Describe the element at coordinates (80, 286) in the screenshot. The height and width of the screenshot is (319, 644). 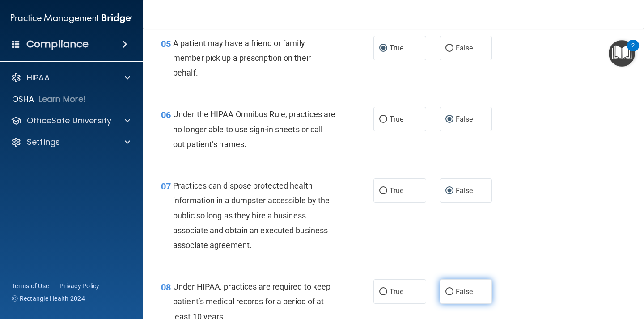
I see `a: Privacy Policy` at that location.